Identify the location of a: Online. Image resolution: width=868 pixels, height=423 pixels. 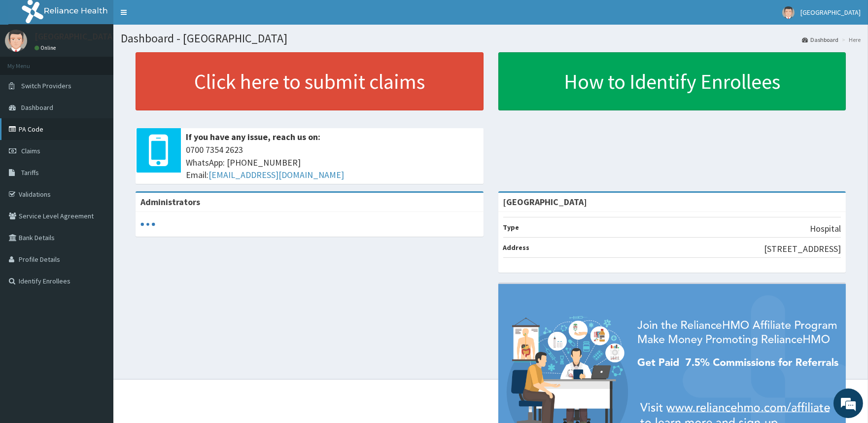
(47, 48).